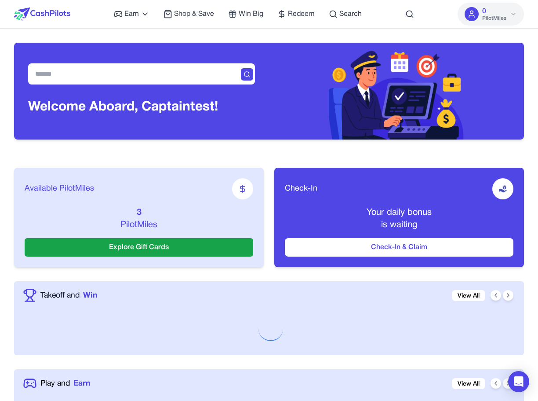 This screenshot has height=401, width=538. I want to click on a: Takeoff andWin, so click(69, 295).